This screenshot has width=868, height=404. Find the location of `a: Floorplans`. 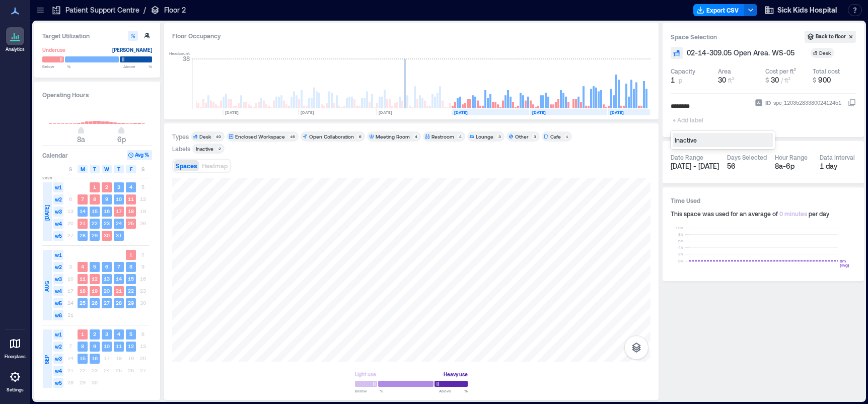

a: Floorplans is located at coordinates (15, 347).